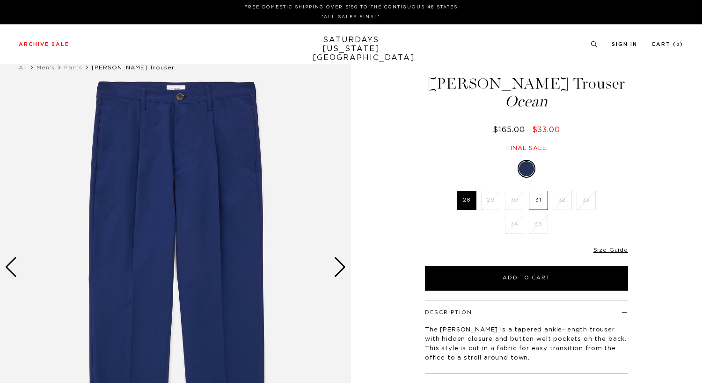 The height and width of the screenshot is (383, 702). Describe the element at coordinates (73, 67) in the screenshot. I see `a: Pants` at that location.